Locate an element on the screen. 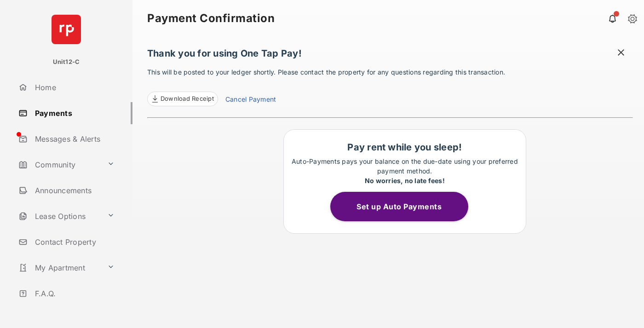 This screenshot has height=328, width=644. div: No worries, no late fees! is located at coordinates (404, 180).